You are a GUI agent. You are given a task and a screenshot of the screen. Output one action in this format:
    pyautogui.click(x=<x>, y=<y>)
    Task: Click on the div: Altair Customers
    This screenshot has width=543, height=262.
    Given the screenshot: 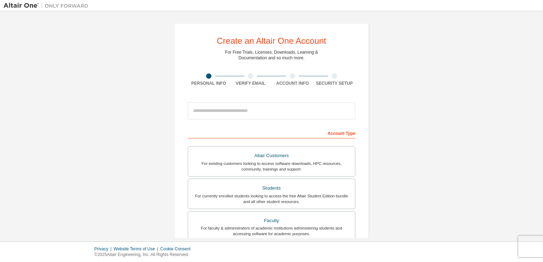 What is the action you would take?
    pyautogui.click(x=271, y=156)
    